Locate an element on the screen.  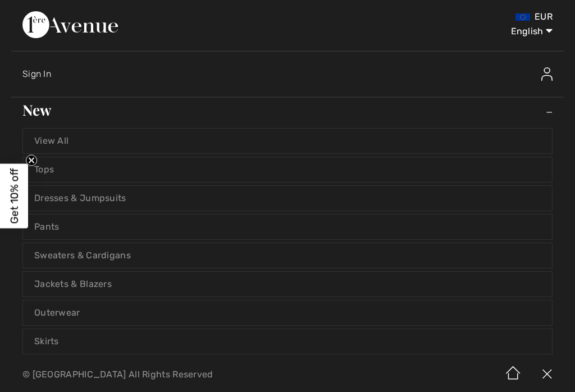
a: Skirts is located at coordinates (288, 341).